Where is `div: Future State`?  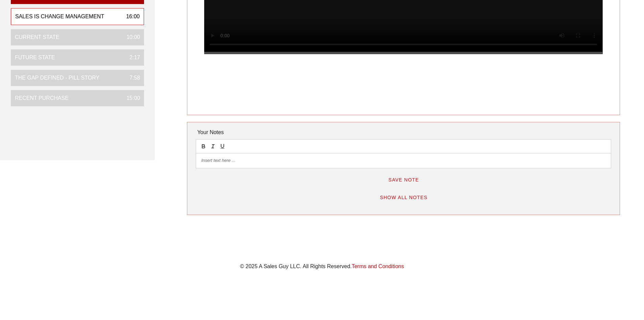
div: Future State is located at coordinates (35, 58).